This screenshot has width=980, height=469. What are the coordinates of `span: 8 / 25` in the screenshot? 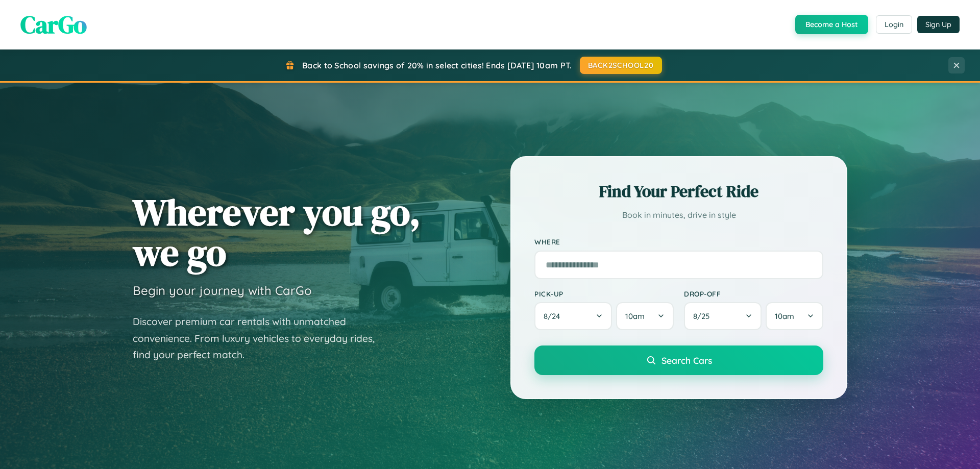 It's located at (704, 316).